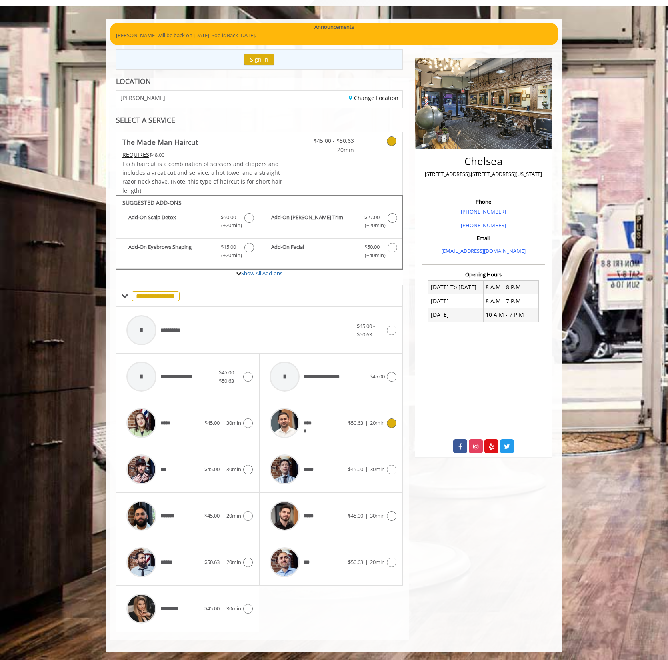 This screenshot has width=668, height=660. Describe the element at coordinates (188, 252) in the screenshot. I see `label: Add-On Eyebrows Shaping` at that location.